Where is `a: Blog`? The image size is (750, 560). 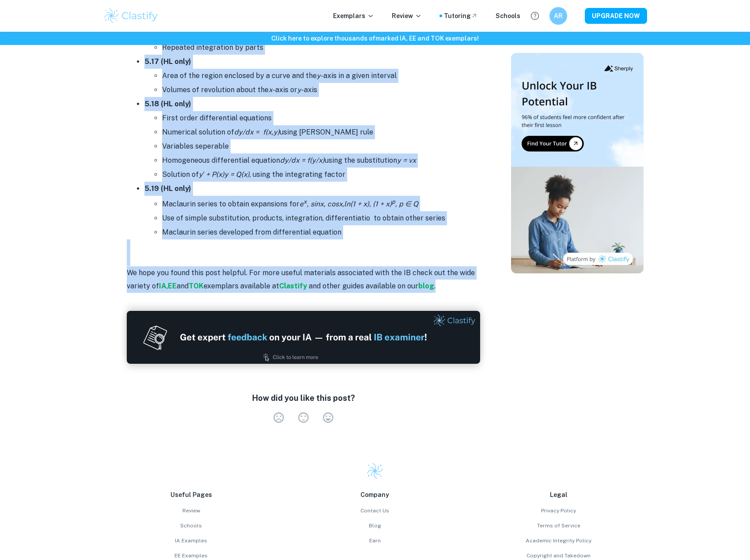
a: Blog is located at coordinates (375, 526).